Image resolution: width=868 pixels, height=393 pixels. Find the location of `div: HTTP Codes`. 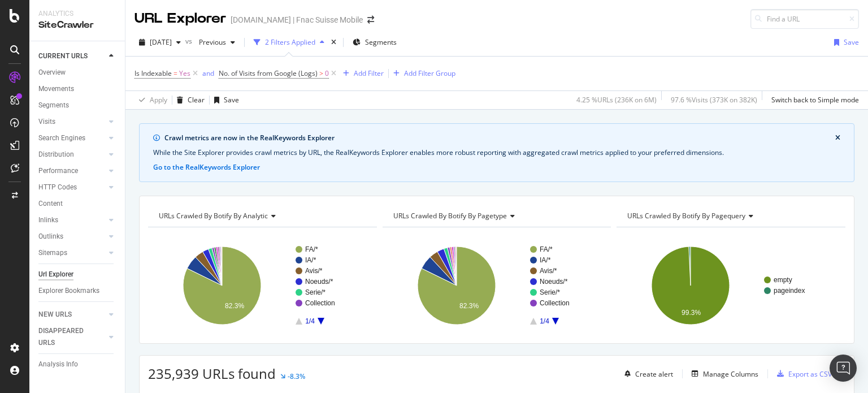

div: HTTP Codes is located at coordinates (57, 187).